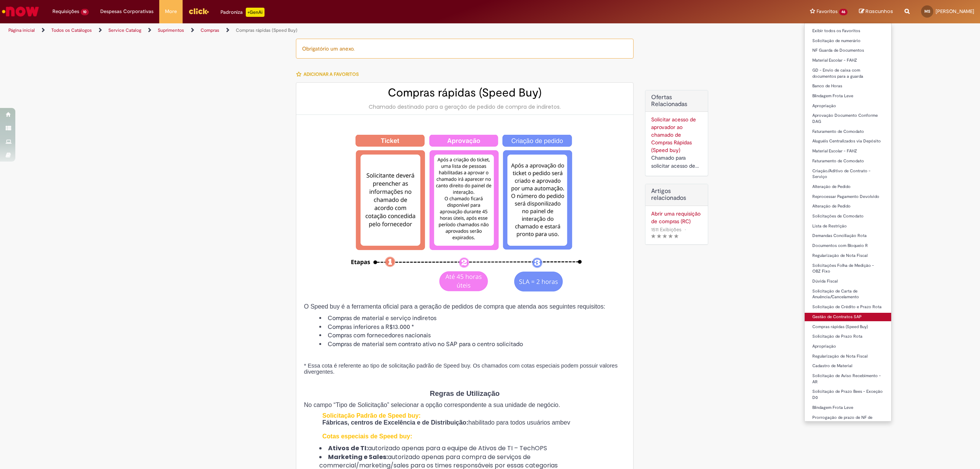  What do you see at coordinates (242, 12) in the screenshot?
I see `div: Padroniza` at bounding box center [242, 12].